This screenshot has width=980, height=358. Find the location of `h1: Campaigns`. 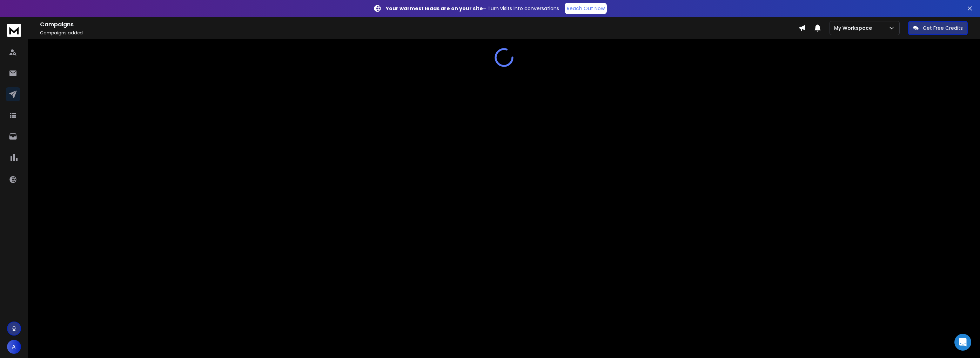

h1: Campaigns is located at coordinates (419, 24).